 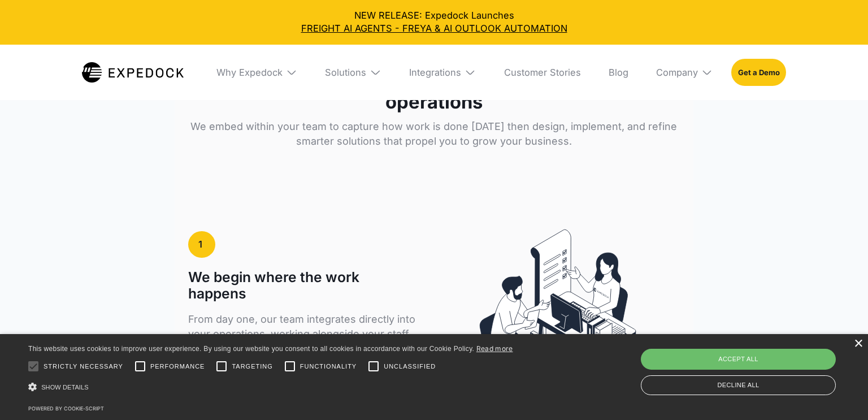 I want to click on div: Chat Widget, so click(x=840, y=393).